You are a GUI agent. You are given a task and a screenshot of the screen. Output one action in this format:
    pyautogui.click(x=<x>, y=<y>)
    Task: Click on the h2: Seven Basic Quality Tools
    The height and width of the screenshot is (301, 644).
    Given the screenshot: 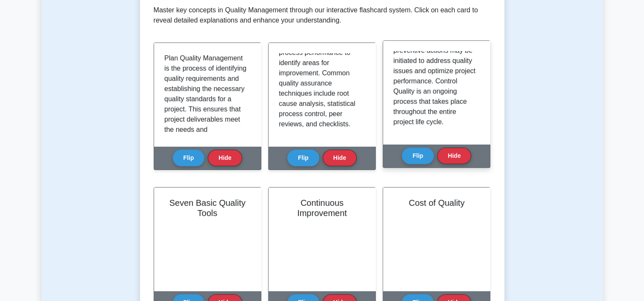 What is the action you would take?
    pyautogui.click(x=207, y=208)
    